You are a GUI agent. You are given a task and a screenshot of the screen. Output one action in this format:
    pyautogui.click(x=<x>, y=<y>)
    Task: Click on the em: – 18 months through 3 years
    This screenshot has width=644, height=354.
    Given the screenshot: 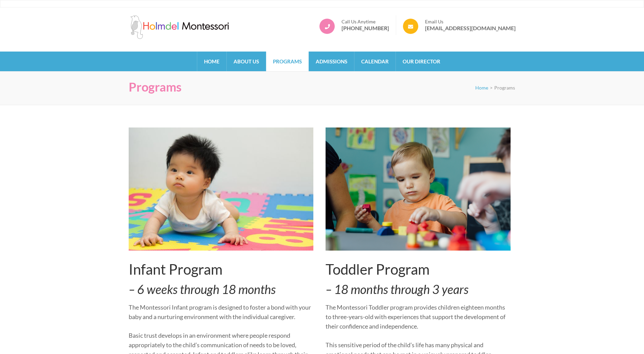 What is the action you would take?
    pyautogui.click(x=397, y=289)
    